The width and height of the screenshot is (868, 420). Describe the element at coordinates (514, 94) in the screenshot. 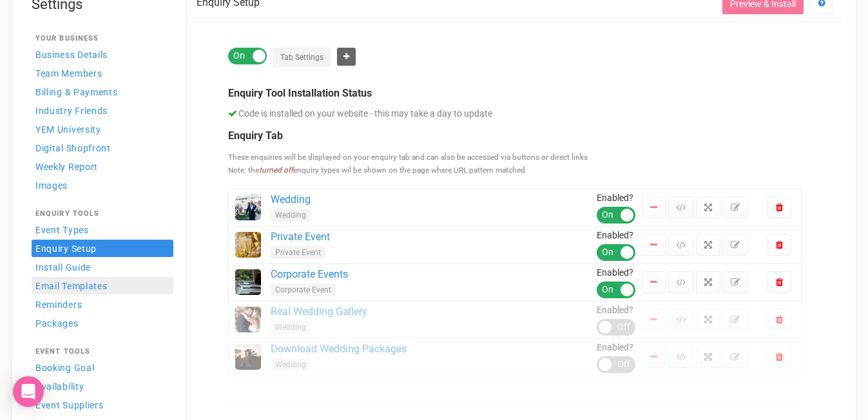

I see `legend: Enquiry Tool Installation Status` at that location.